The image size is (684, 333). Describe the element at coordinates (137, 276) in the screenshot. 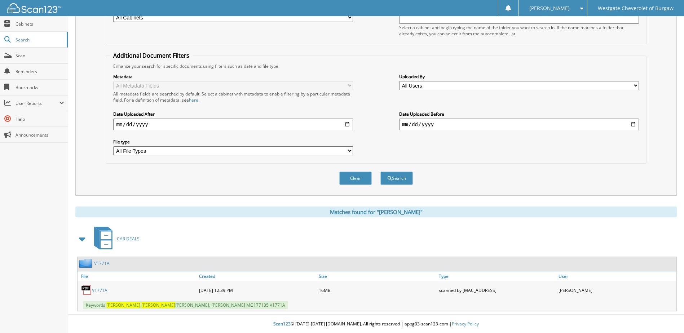

I see `a: File` at that location.